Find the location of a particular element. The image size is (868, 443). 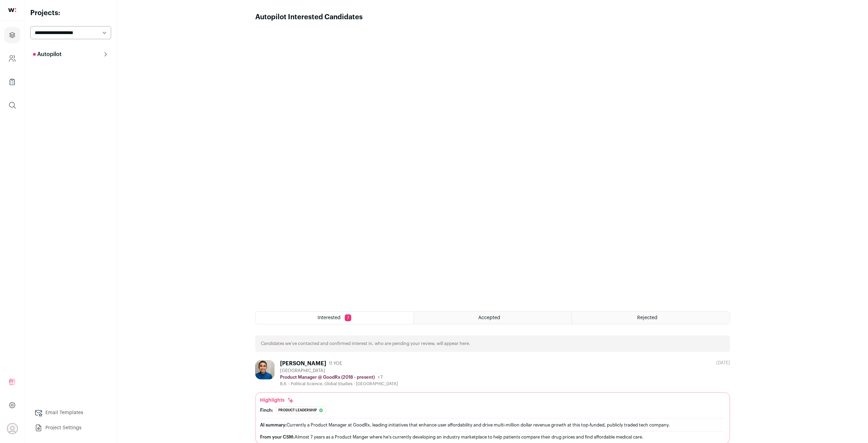

h2: Projects: is located at coordinates (70, 13).